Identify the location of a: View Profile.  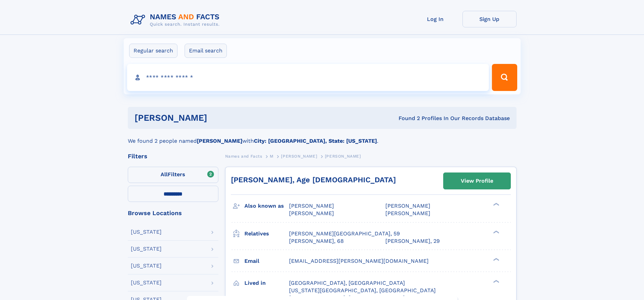
(477, 181).